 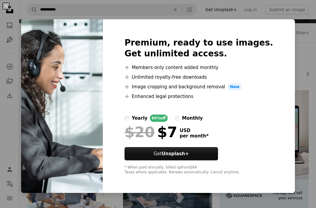 I want to click on div: $7, so click(x=151, y=132).